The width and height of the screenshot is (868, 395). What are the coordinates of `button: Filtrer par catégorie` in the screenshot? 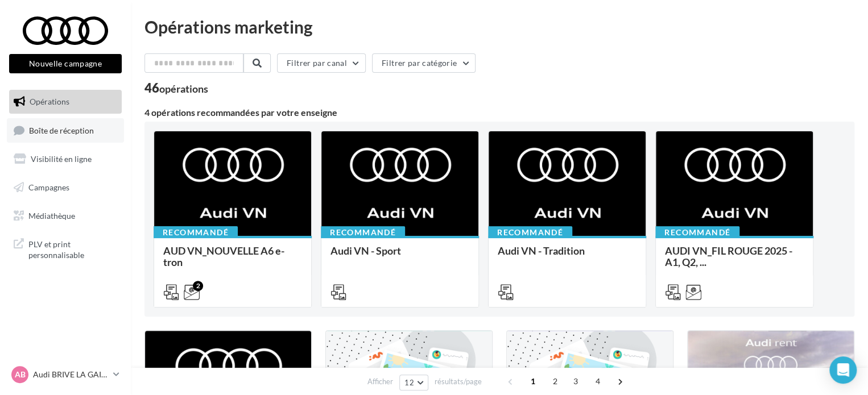 It's located at (424, 63).